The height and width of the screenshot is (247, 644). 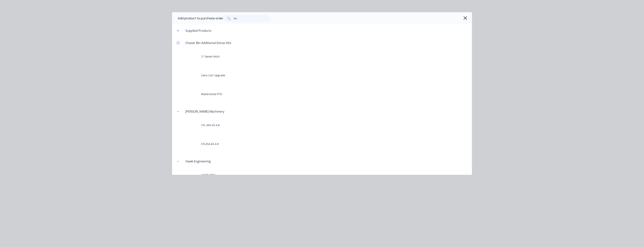 What do you see at coordinates (201, 19) in the screenshot?
I see `div: Add product to purchase order` at bounding box center [201, 19].